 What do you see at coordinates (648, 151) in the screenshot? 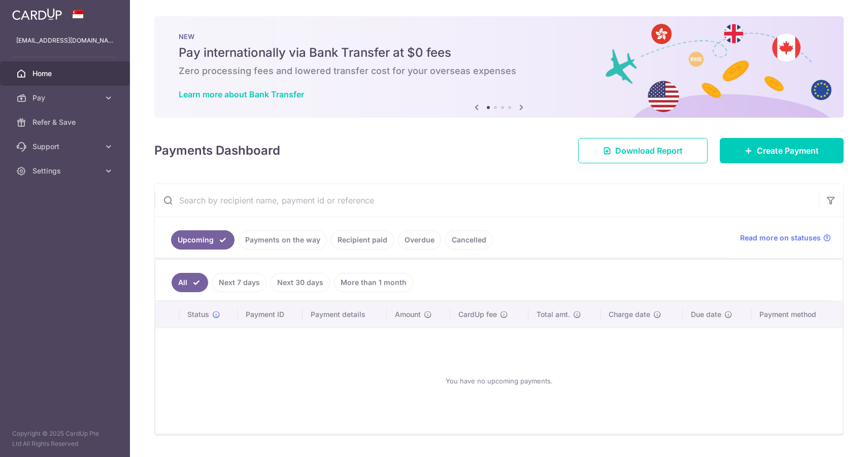
I see `span: Download Report` at bounding box center [648, 151].